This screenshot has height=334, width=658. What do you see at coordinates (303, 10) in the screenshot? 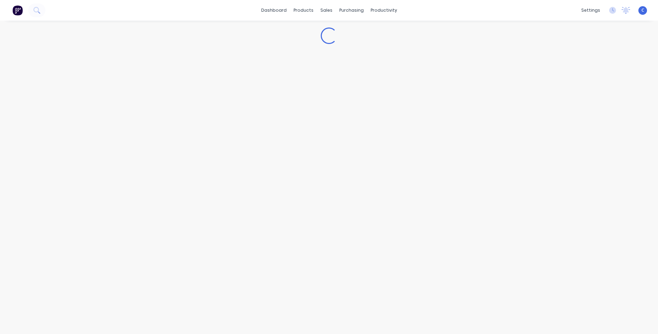
I see `div: products` at bounding box center [303, 10].